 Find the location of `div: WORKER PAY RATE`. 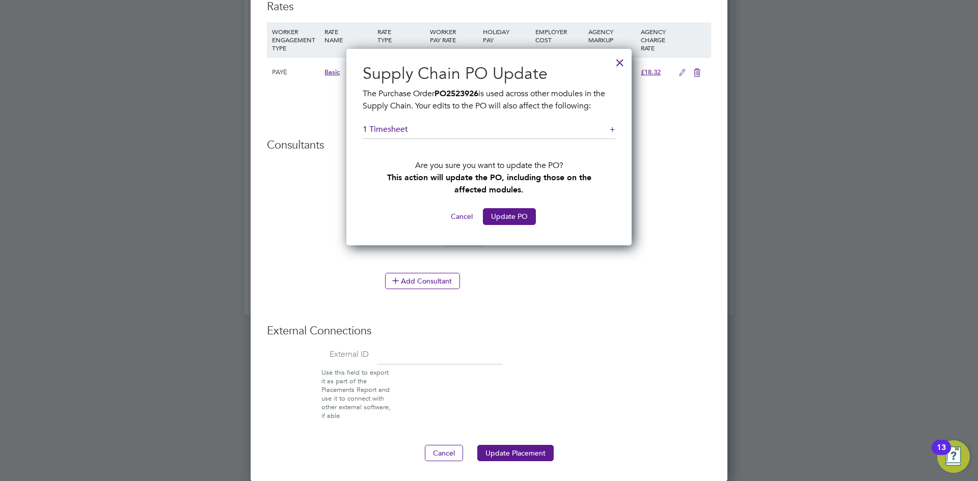

div: WORKER PAY RATE is located at coordinates (453, 36).